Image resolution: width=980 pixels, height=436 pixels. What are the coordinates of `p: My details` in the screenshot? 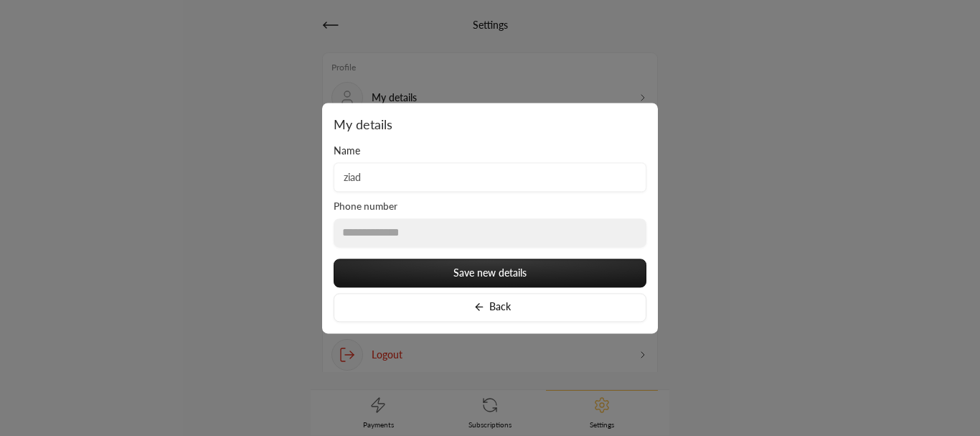 It's located at (490, 124).